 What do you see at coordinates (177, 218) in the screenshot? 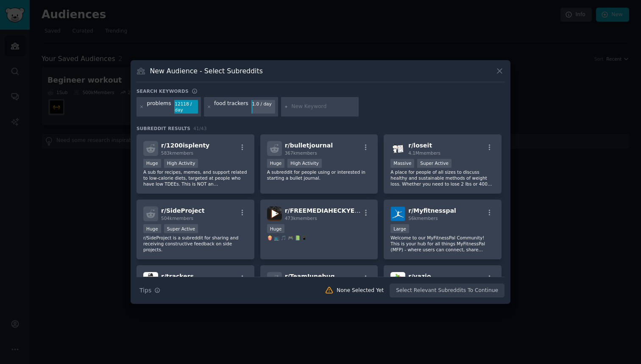
I see `span: 504k members` at bounding box center [177, 218].